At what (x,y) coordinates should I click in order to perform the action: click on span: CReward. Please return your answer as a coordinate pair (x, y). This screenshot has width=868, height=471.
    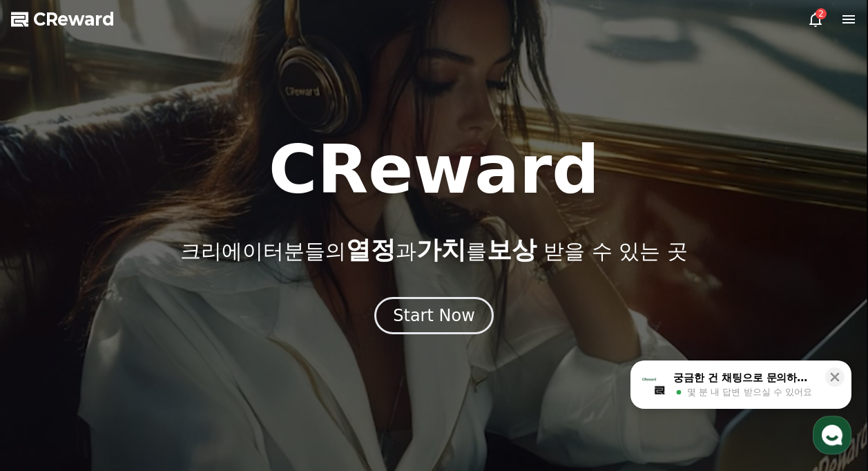
    Looking at the image, I should click on (74, 19).